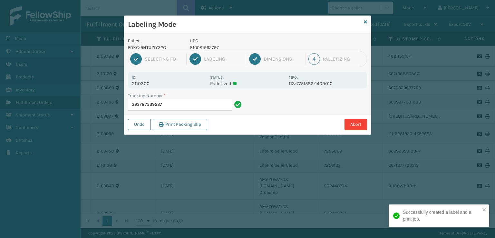  What do you see at coordinates (237, 47) in the screenshot?
I see `p: 810081962797` at bounding box center [237, 47].